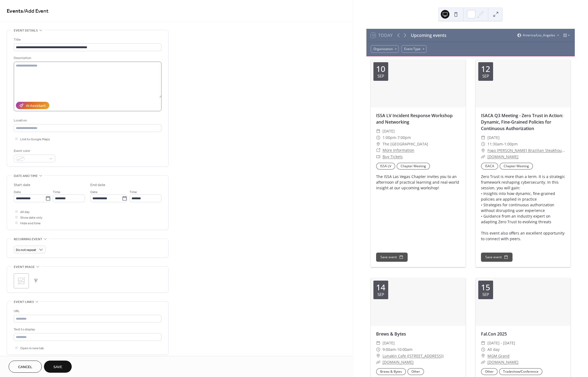 The height and width of the screenshot is (377, 588). What do you see at coordinates (418, 182) in the screenshot?
I see `div: The ISSA Las Vegas Chapter invites you to an afternoon of practical learning and real-world insig...` at bounding box center [418, 182].